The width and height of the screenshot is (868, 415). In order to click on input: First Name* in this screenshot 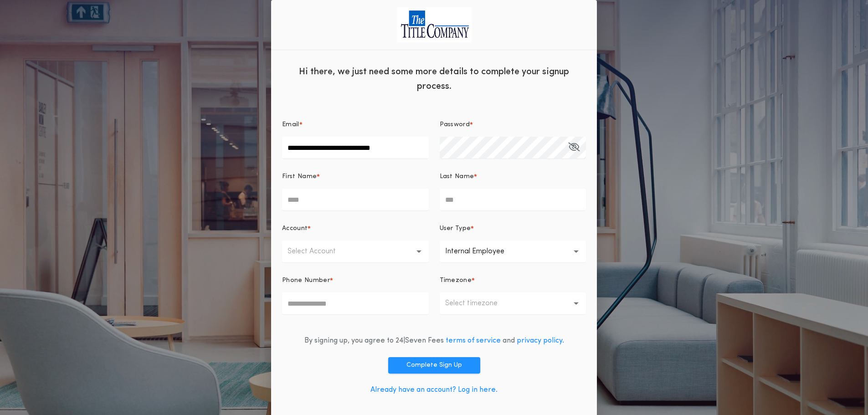, I will do `click(355, 200)`.